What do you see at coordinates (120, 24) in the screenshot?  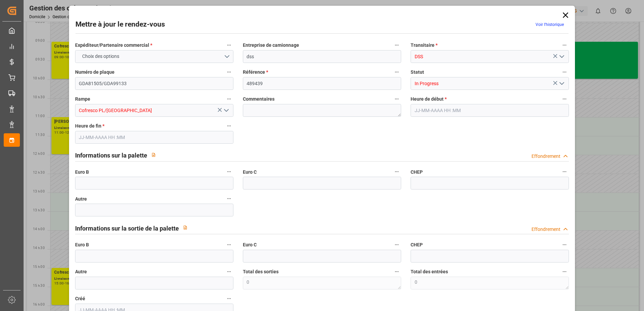 I see `h2: Mettre à jour le rendez-vous` at bounding box center [120, 24].